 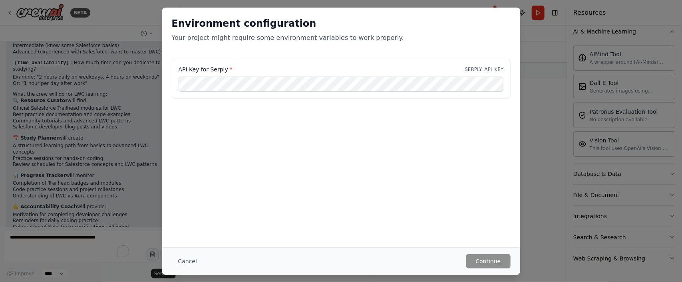 I want to click on button: Continue, so click(x=488, y=262).